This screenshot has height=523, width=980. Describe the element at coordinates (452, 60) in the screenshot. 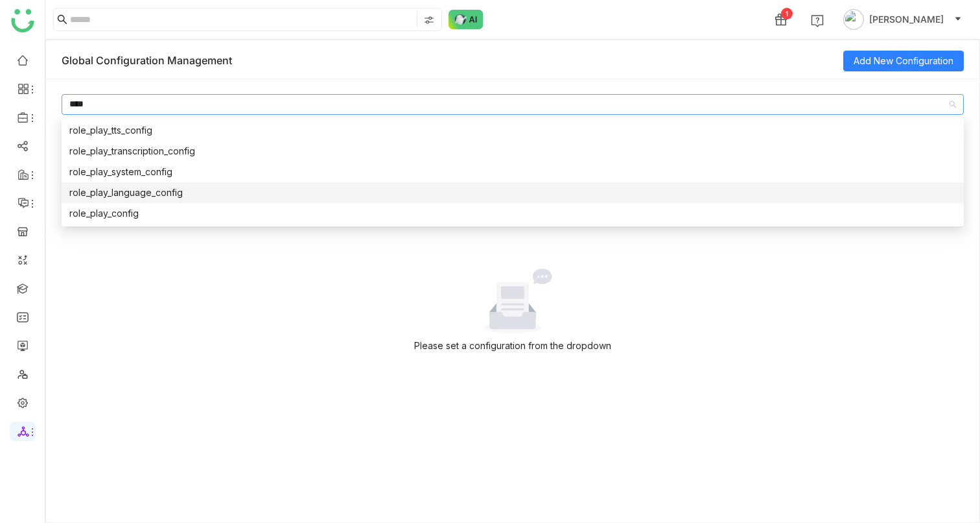

I see `div: Global Configuration Management` at that location.